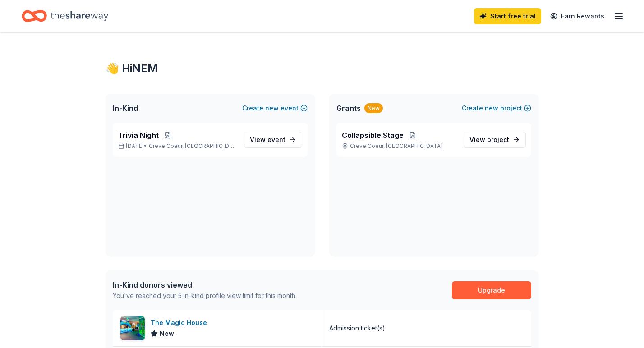 This screenshot has height=348, width=644. What do you see at coordinates (357, 328) in the screenshot?
I see `div: Admission ticket(s)` at bounding box center [357, 328].